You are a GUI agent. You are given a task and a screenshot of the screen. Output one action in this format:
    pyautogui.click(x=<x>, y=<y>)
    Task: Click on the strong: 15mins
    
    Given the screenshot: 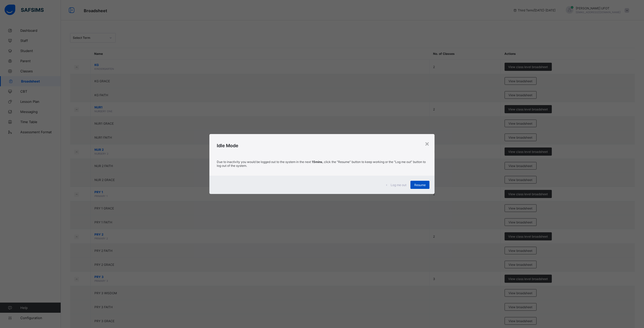 What is the action you would take?
    pyautogui.click(x=317, y=162)
    